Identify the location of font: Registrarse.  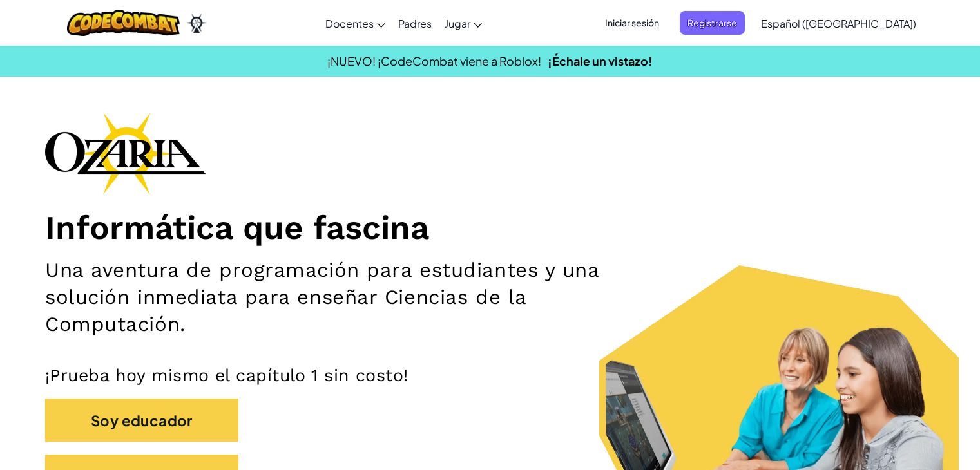
(712, 23).